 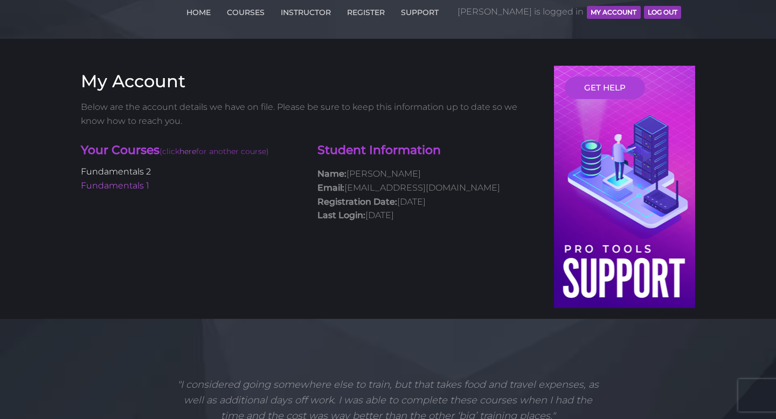 I want to click on strong: Registration Date:, so click(x=357, y=202).